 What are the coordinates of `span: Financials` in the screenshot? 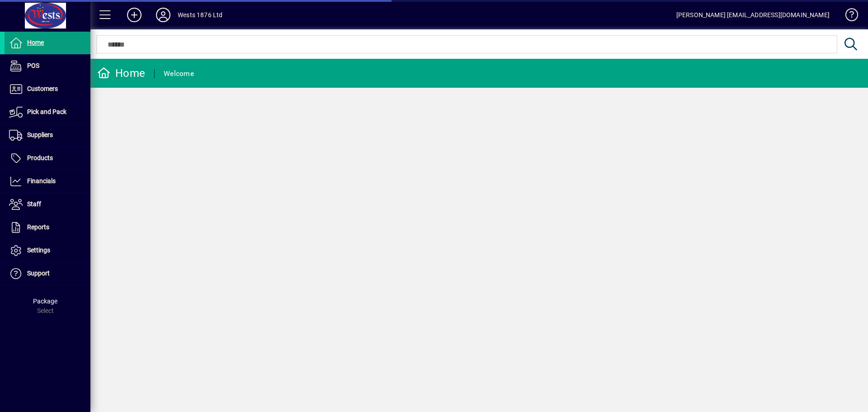 It's located at (41, 181).